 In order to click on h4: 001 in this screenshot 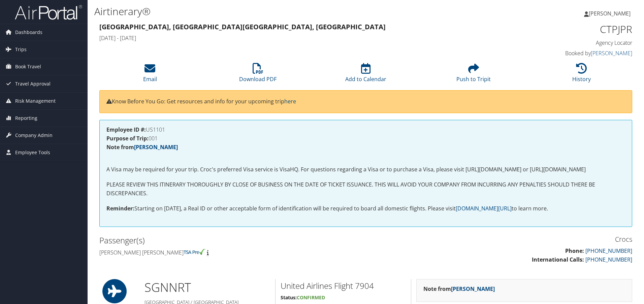, I will do `click(366, 138)`.